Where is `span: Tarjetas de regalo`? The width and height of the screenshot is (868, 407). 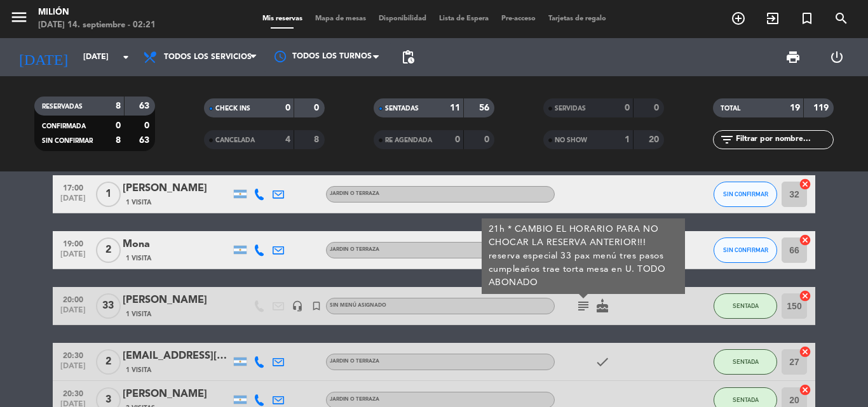
span: Tarjetas de regalo is located at coordinates (577, 19).